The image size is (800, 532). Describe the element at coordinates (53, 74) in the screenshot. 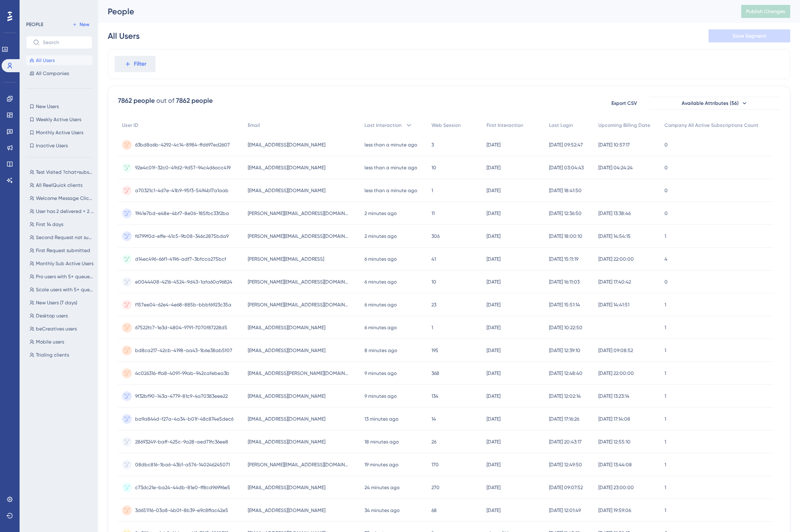

I see `span: All Companies` at that location.